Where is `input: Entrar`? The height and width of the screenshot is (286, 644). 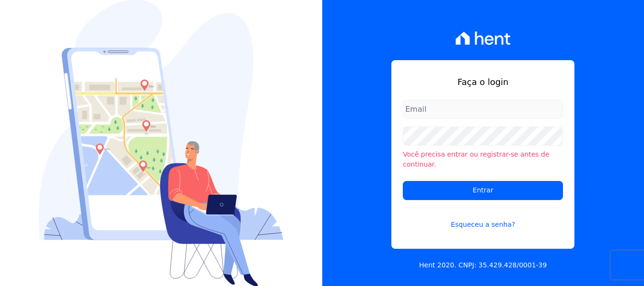 input: Entrar is located at coordinates (483, 190).